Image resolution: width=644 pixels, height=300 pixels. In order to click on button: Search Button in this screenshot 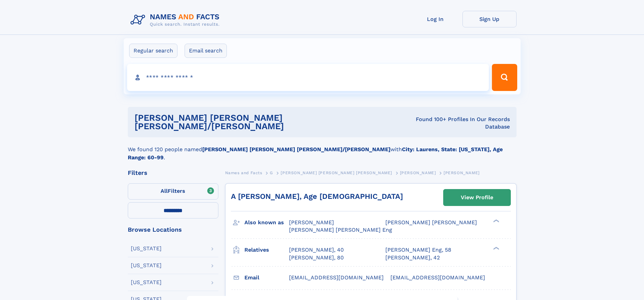, I will do `click(504, 77)`.